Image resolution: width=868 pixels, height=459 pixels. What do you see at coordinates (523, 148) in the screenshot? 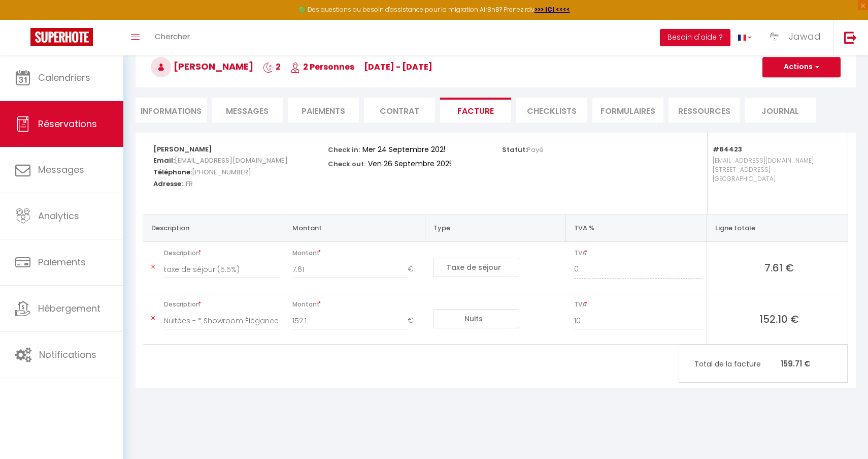
I see `p: Statut:` at bounding box center [523, 148].